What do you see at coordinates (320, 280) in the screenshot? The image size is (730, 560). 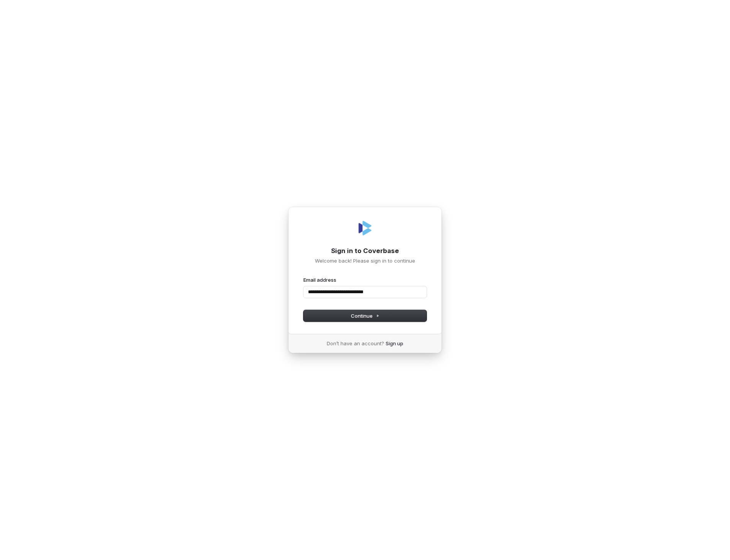 I see `label: Email address` at bounding box center [320, 280].